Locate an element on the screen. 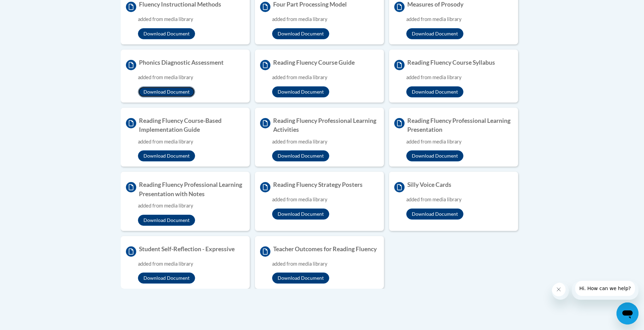  h4: Reading Fluency Strategy Posters is located at coordinates (319, 186).